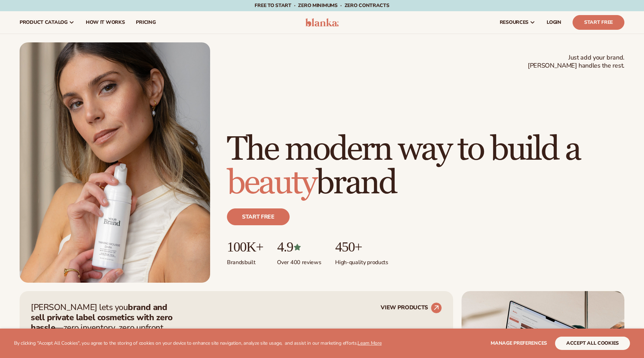  I want to click on span: pricing, so click(146, 22).